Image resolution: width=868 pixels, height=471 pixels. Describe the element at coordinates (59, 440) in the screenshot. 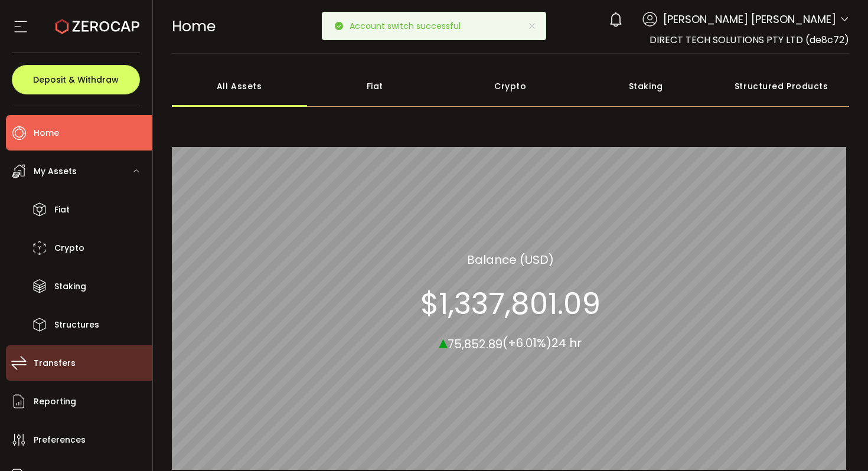

I see `span: Preferences` at that location.